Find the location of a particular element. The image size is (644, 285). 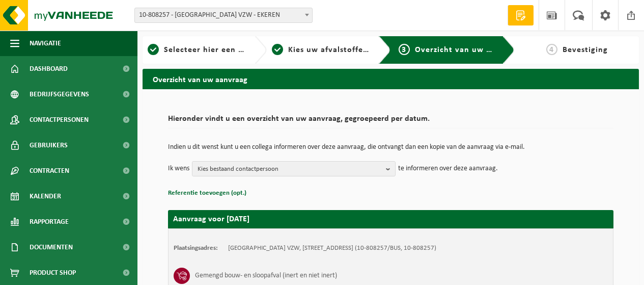

span: Documenten is located at coordinates (51, 247).